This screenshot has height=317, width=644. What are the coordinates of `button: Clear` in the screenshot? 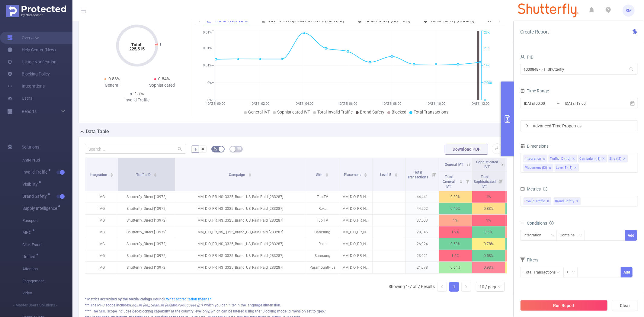 It's located at (625, 305).